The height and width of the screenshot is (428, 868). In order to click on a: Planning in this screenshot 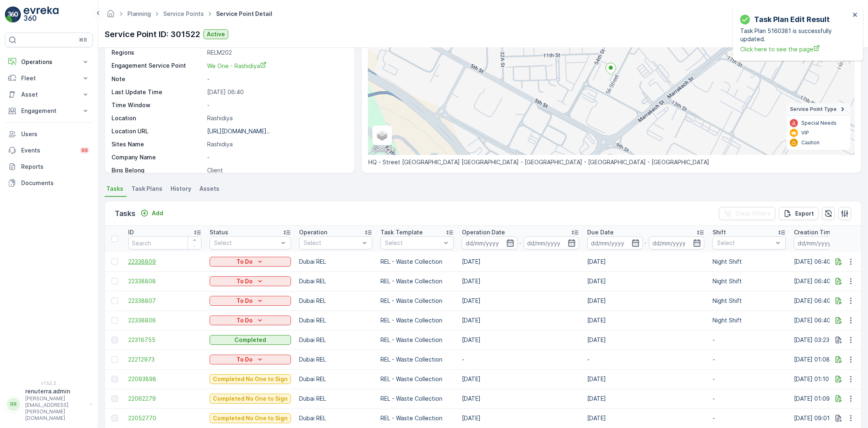, I will do `click(139, 13)`.